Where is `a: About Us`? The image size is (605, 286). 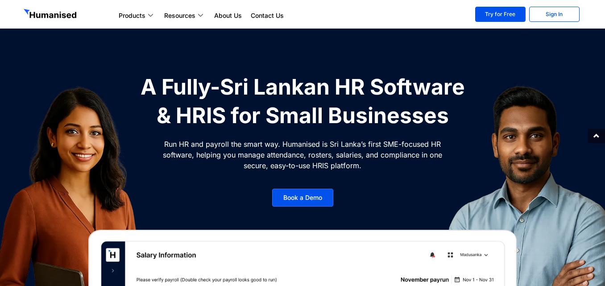
a: About Us is located at coordinates (228, 16).